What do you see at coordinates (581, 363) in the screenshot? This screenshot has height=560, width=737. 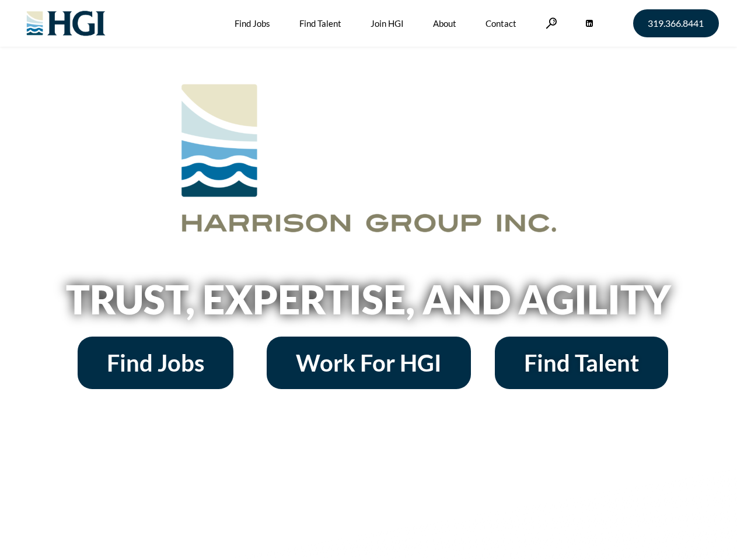 I see `span: Find Talent` at bounding box center [581, 363].